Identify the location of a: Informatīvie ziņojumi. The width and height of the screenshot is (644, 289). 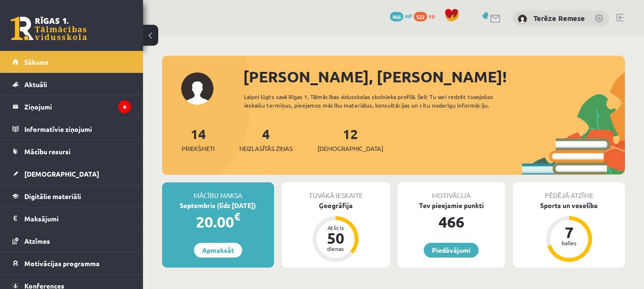
(72, 129).